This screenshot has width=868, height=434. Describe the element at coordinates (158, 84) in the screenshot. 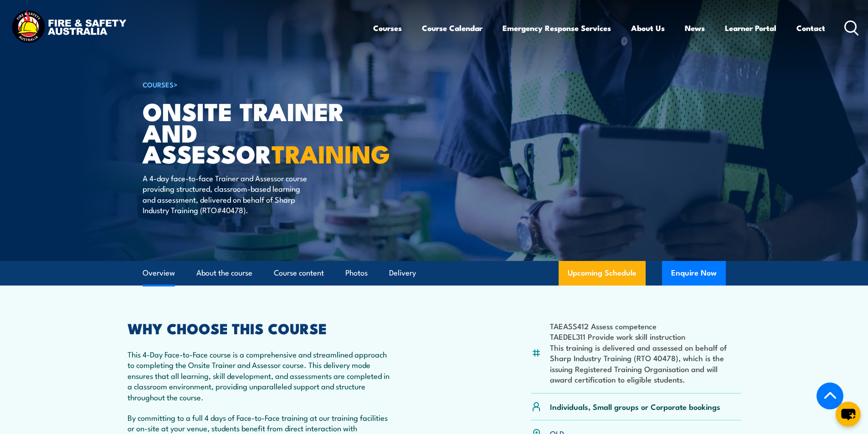

I see `a: COURSES` at that location.